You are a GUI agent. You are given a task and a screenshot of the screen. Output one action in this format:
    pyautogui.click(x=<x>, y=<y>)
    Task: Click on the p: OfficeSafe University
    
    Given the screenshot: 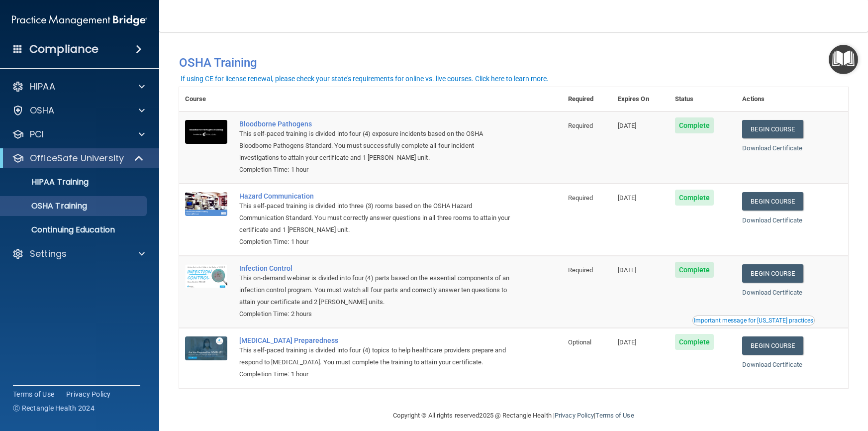 What is the action you would take?
    pyautogui.click(x=77, y=158)
    